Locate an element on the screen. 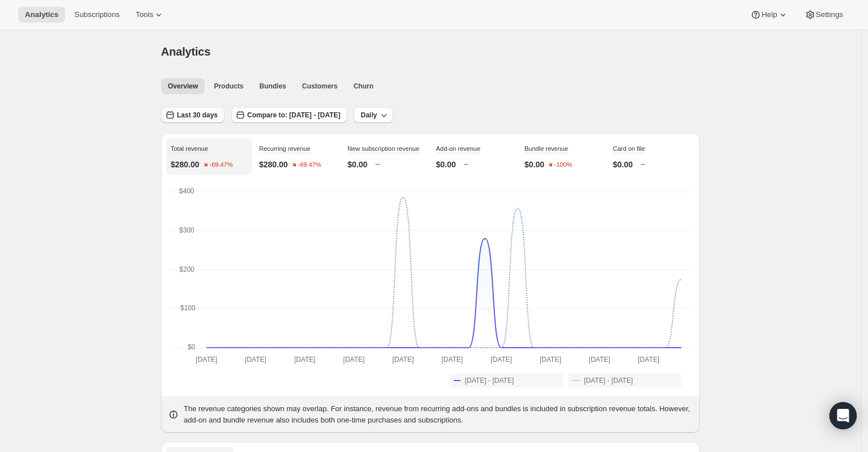  span: Help is located at coordinates (768, 15).